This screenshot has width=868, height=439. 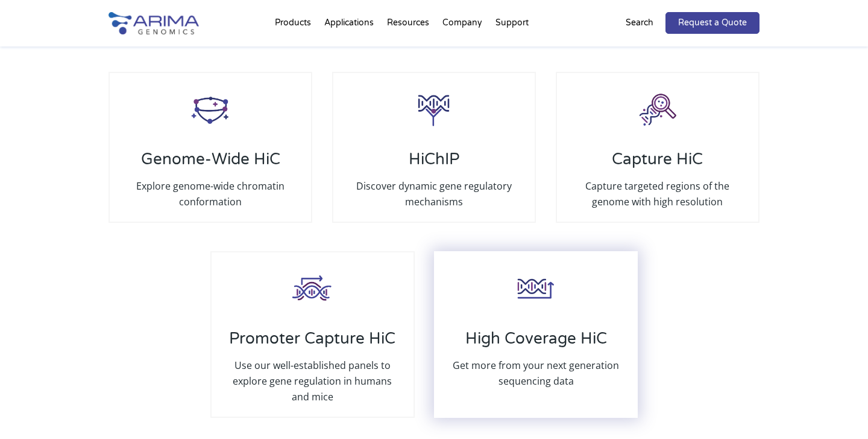 I want to click on p: Use our well-established panels to explore gene regulation in humans and mice, so click(x=313, y=380).